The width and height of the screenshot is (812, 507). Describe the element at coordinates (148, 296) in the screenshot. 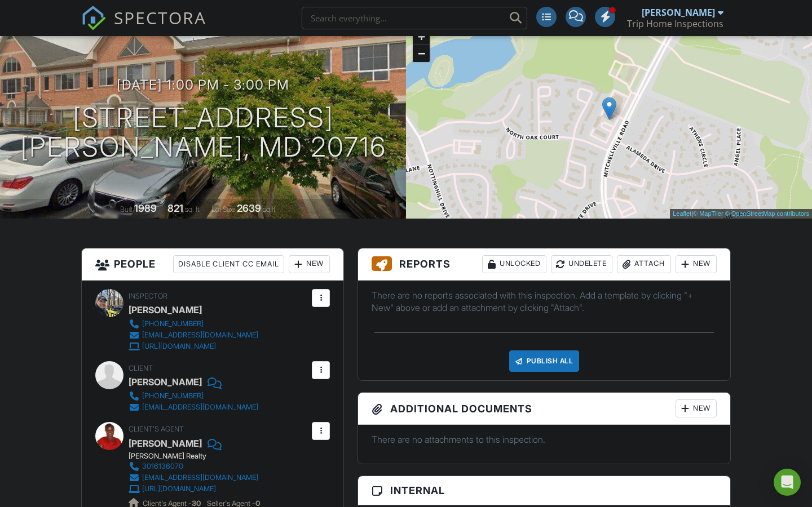

I see `span: Inspector` at that location.